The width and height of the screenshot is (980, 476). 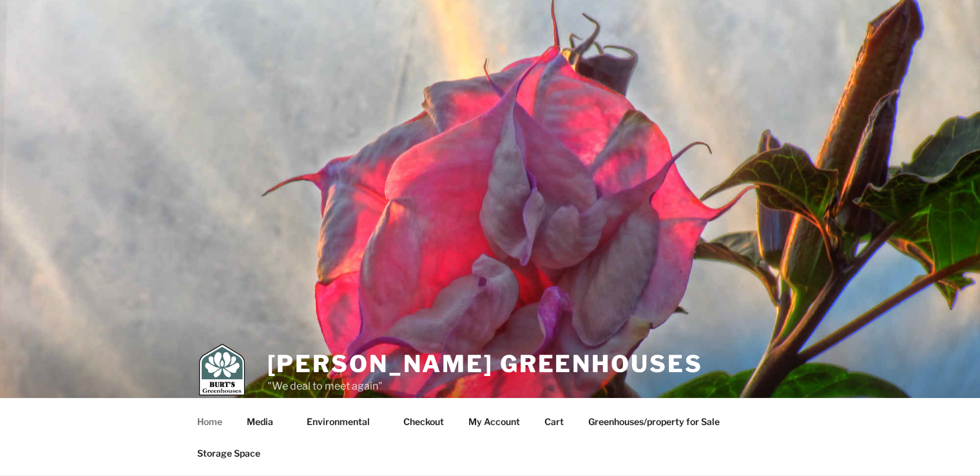 What do you see at coordinates (210, 421) in the screenshot?
I see `a: Home` at bounding box center [210, 421].